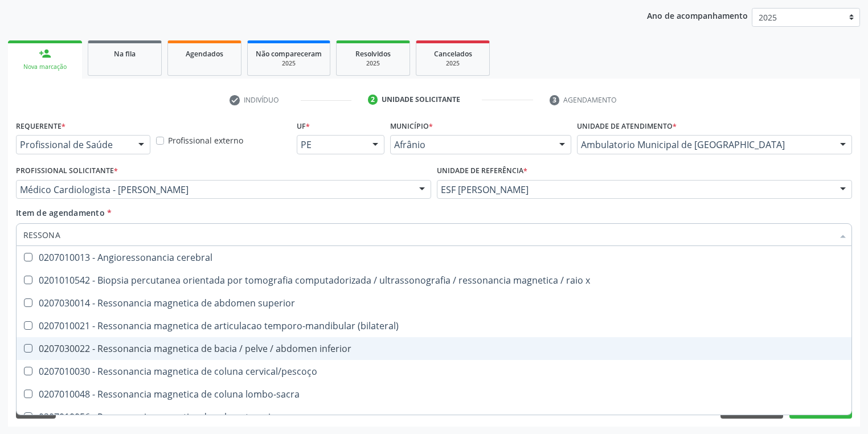  Describe the element at coordinates (697, 15) in the screenshot. I see `p: Ano de acompanhamento` at that location.